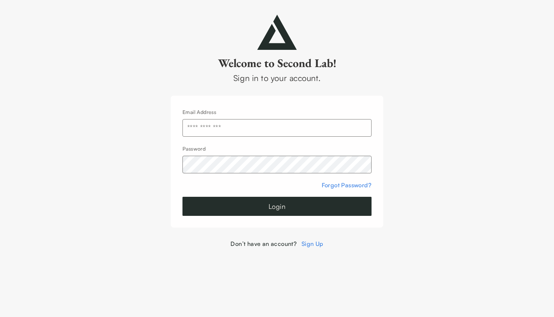 The image size is (554, 317). What do you see at coordinates (277, 78) in the screenshot?
I see `div: Sign in to your account.` at bounding box center [277, 78].